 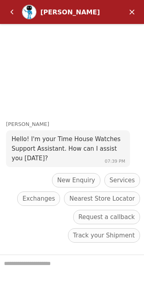 I want to click on span: Request a callback, so click(x=106, y=217).